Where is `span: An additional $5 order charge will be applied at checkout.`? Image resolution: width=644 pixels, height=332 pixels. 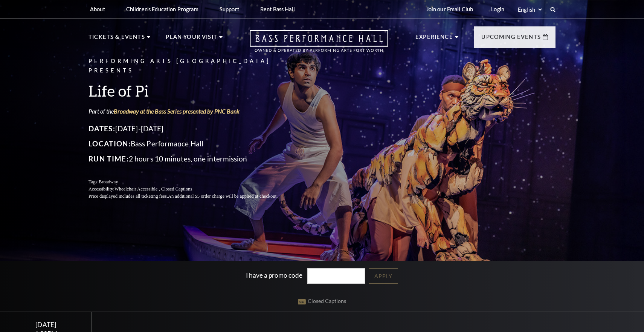
span: An additional $5 order charge will be applied at checkout. is located at coordinates (223, 196).